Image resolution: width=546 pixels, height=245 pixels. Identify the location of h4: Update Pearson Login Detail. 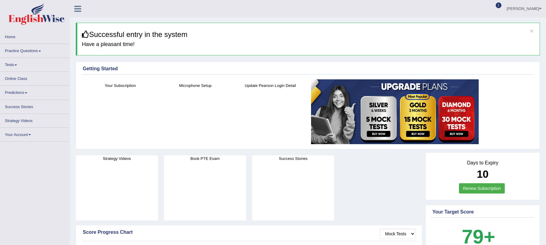
(270, 85).